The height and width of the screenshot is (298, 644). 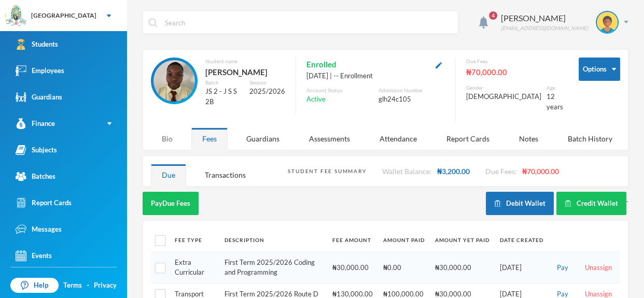 I want to click on span: ₦70,000.00, so click(x=539, y=171).